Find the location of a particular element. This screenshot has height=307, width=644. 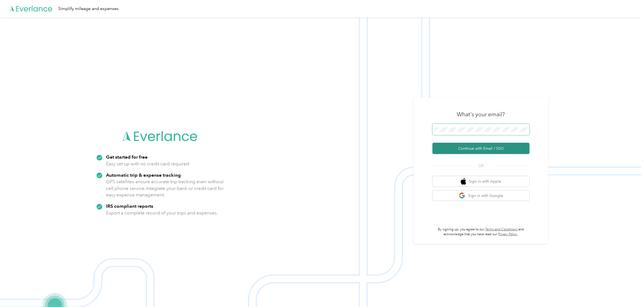

p: Export a complete record of your trips and expenses. is located at coordinates (162, 213).